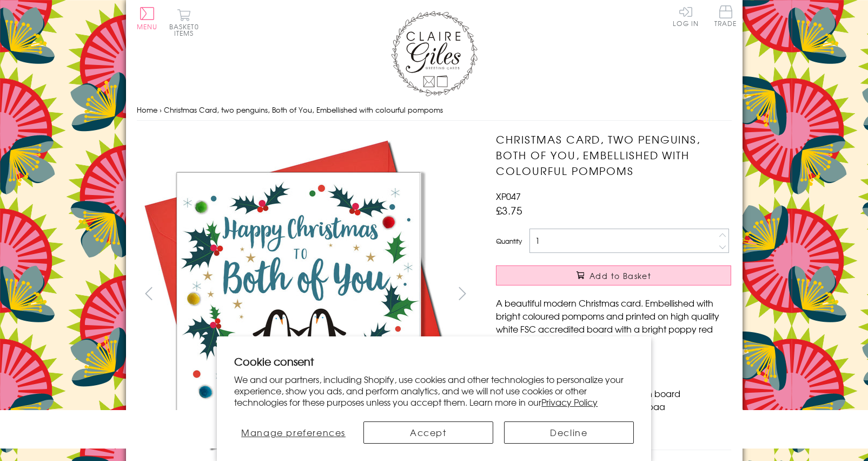 The height and width of the screenshot is (461, 868). What do you see at coordinates (303, 110) in the screenshot?
I see `span: Christmas Card, two penguins, Both of You, Embellished with colourful pompoms` at bounding box center [303, 110].